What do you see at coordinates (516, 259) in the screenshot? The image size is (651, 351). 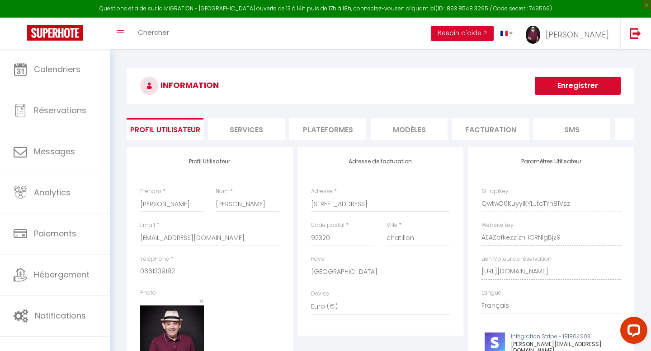 I see `label: Lien Moteur de réservation` at bounding box center [516, 259].